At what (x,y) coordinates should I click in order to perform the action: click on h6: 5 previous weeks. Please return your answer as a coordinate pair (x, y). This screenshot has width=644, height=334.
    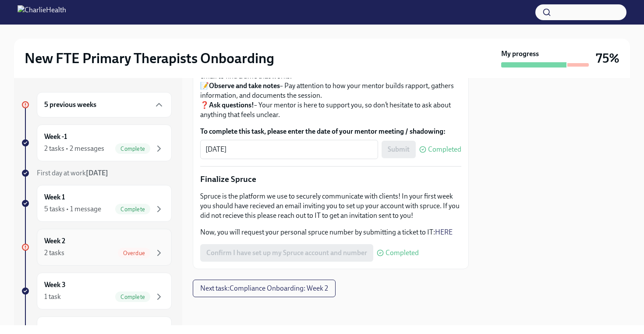
    Looking at the image, I should click on (70, 105).